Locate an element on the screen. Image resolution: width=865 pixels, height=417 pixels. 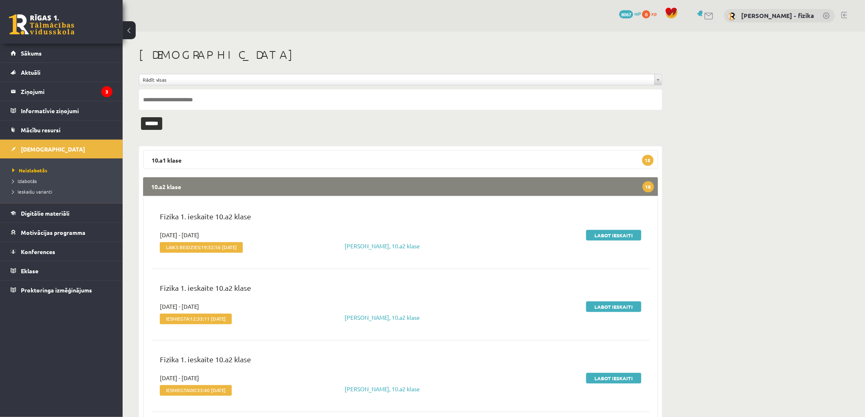
a: Aktuāli is located at coordinates (61, 72).